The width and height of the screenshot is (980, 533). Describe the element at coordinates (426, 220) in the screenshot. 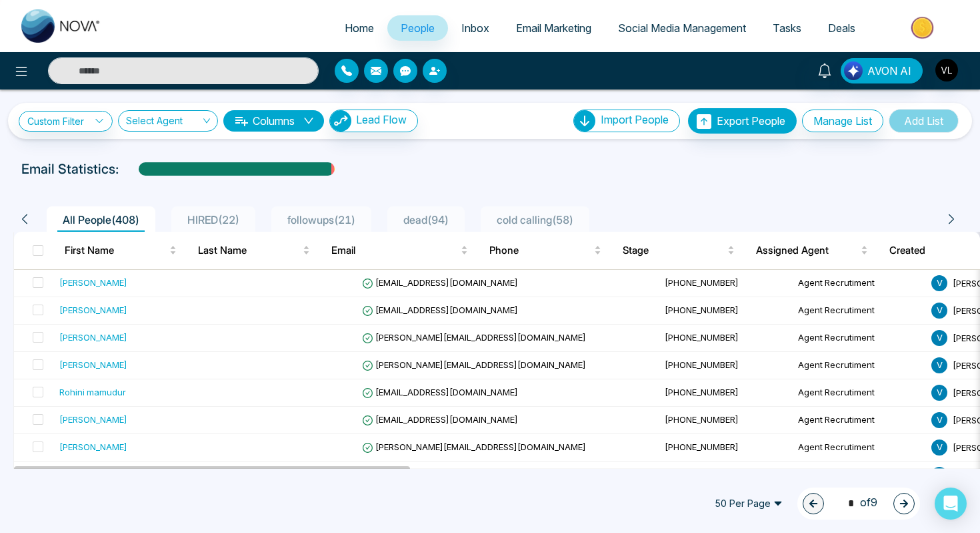

I see `span: dead ( 94 )` at that location.